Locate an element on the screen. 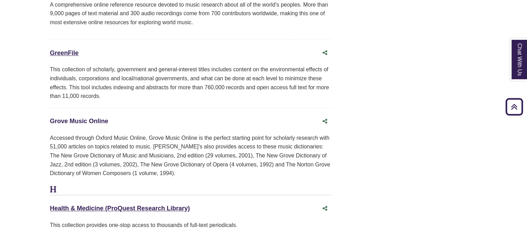 This screenshot has width=527, height=237. div: Accessed through Oxford Music Online, Grove Music Online is the perfect starting point for schola... is located at coordinates (191, 156).